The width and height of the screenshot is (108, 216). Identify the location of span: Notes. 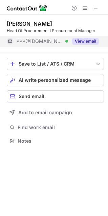
(59, 141).